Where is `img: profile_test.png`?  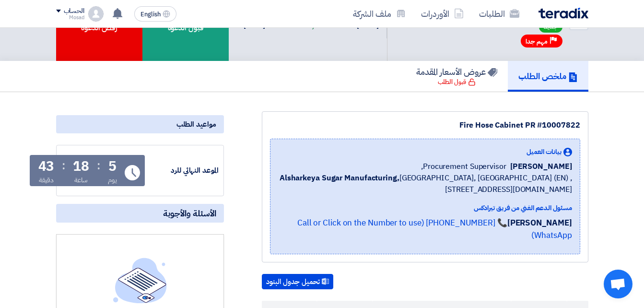 img: profile_test.png is located at coordinates (96, 14).